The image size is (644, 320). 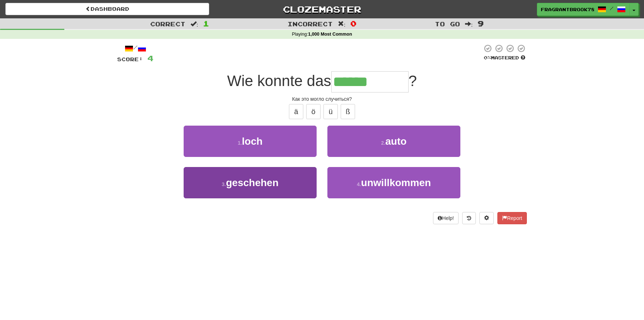 What do you see at coordinates (353, 23) in the screenshot?
I see `span: 0` at bounding box center [353, 23].